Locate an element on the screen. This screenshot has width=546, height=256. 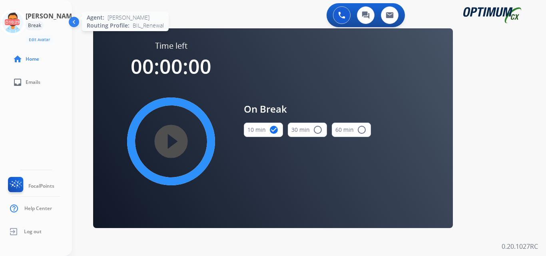
span: Time left is located at coordinates (171, 46).